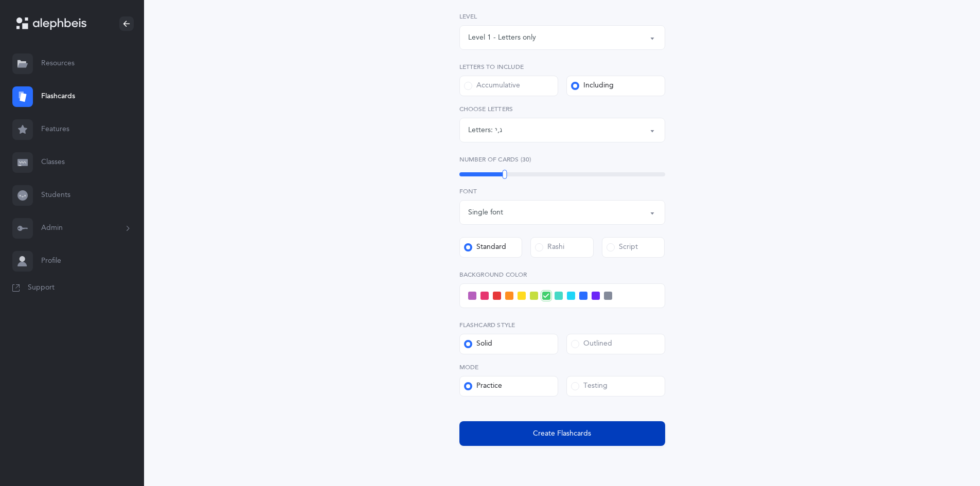 The height and width of the screenshot is (486, 980). Describe the element at coordinates (482, 130) in the screenshot. I see `div: Letters:` at that location.